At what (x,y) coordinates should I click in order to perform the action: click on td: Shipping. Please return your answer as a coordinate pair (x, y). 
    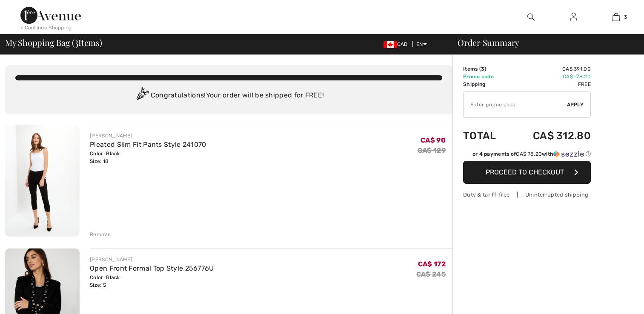
    Looking at the image, I should click on (486, 84).